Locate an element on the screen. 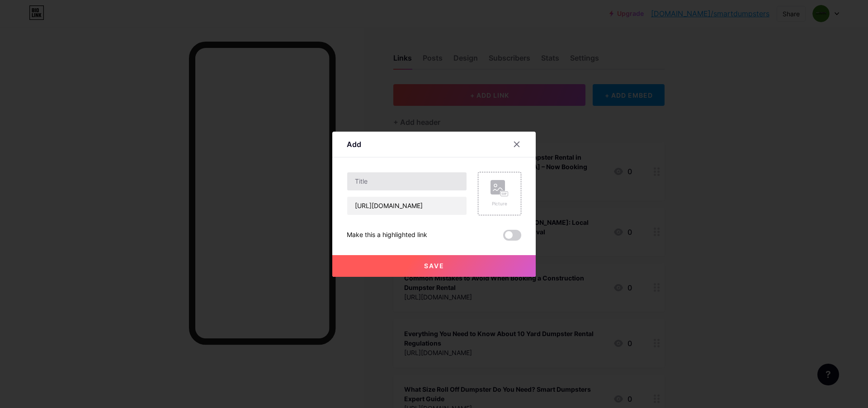  button: Save is located at coordinates (434, 266).